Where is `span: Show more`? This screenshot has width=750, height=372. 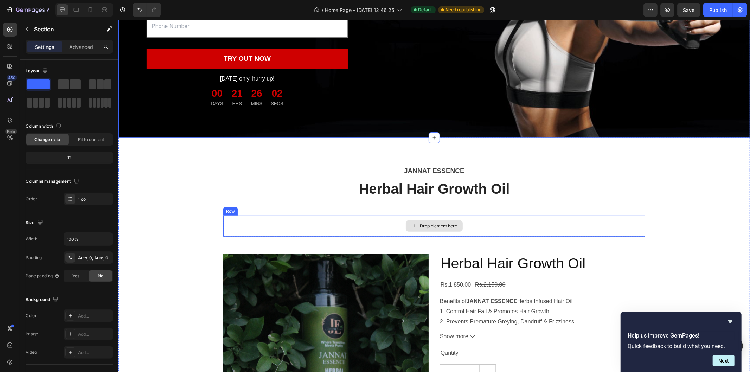
span: Show more is located at coordinates (335, 317).